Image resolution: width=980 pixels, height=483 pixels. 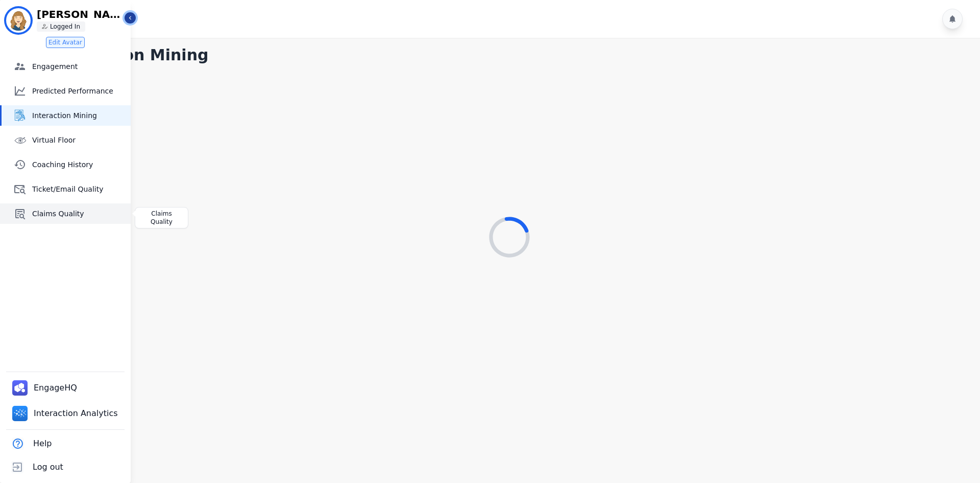 What do you see at coordinates (30, 443) in the screenshot?
I see `button: Help` at bounding box center [30, 443].